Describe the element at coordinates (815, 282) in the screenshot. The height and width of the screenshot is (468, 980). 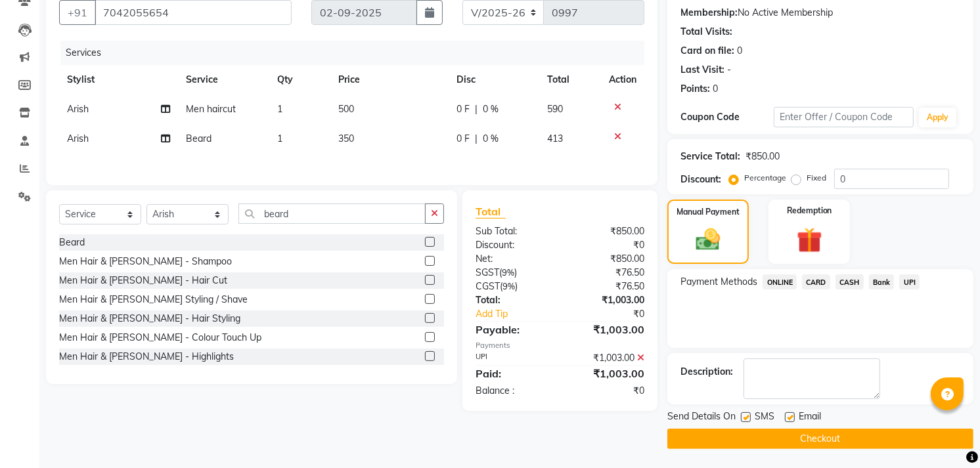
I see `span: CARD` at that location.